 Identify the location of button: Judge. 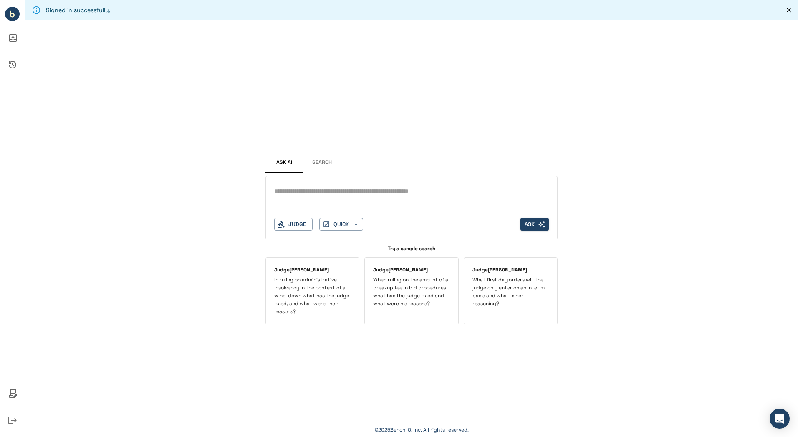
(293, 224).